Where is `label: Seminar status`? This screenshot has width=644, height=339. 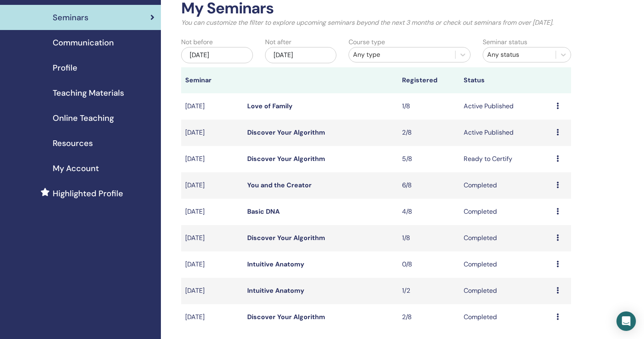 label: Seminar status is located at coordinates (505, 42).